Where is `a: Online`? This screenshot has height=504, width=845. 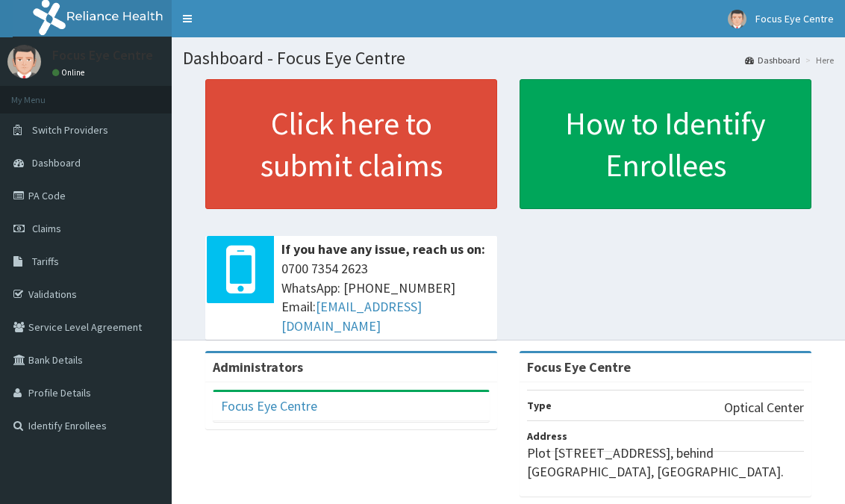
a: Online is located at coordinates (70, 73).